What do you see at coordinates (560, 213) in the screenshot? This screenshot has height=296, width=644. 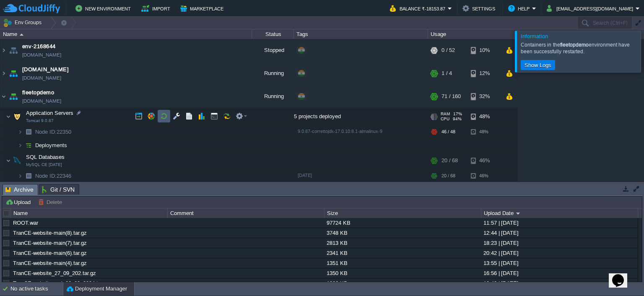 I see `div: Upload Date` at bounding box center [560, 213].